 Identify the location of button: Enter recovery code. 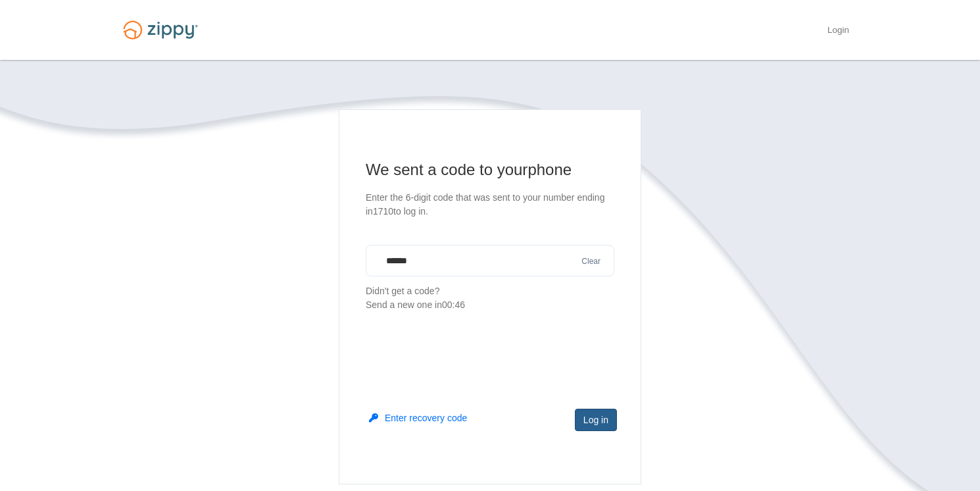
(418, 418).